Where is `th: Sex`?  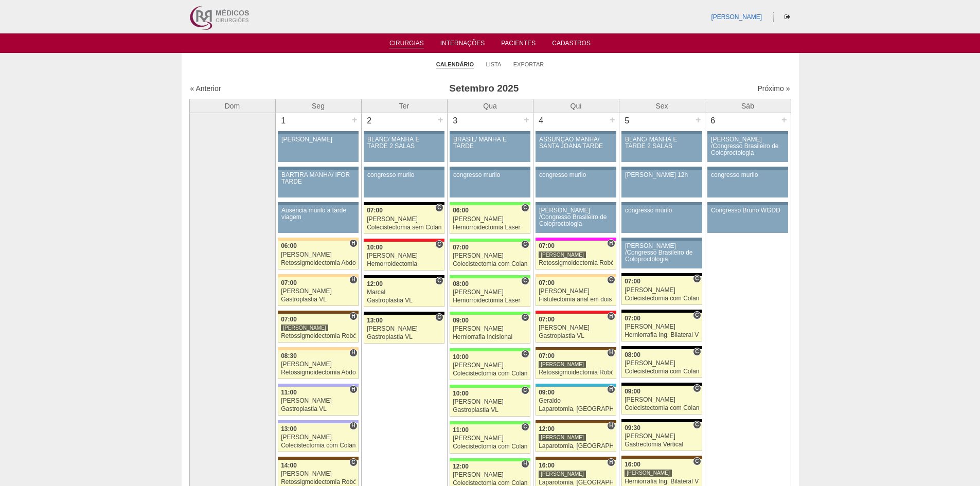 th: Sex is located at coordinates (662, 106).